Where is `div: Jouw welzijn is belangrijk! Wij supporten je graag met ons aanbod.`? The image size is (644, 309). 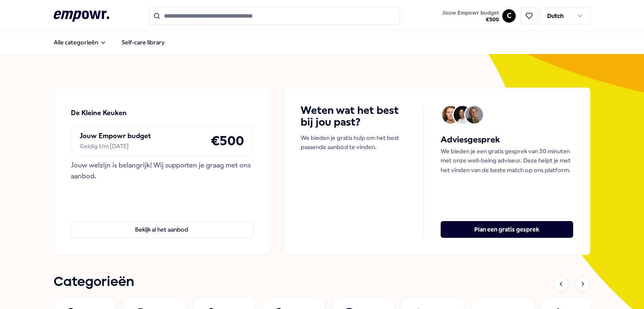 div: Jouw welzijn is belangrijk! Wij supporten je graag met ons aanbod. is located at coordinates (162, 171).